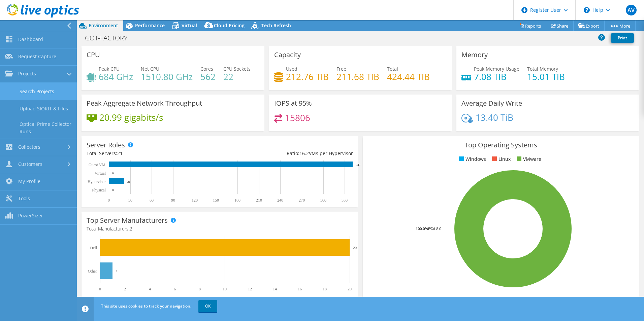 The image size is (644, 321). Describe the element at coordinates (150, 25) in the screenshot. I see `span: Performance` at that location.